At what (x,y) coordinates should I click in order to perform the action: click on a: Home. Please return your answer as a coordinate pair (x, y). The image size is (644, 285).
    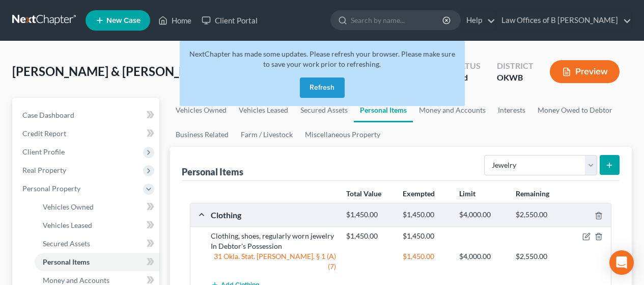
    Looking at the image, I should click on (174, 20).